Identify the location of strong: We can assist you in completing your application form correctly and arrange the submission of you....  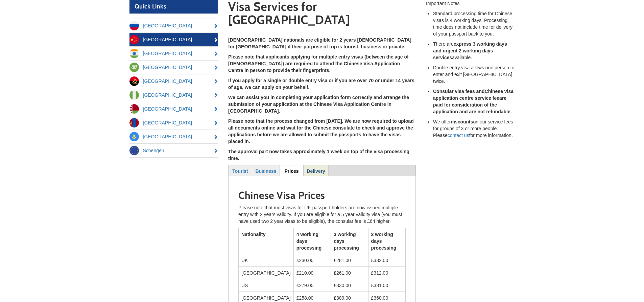
(319, 104).